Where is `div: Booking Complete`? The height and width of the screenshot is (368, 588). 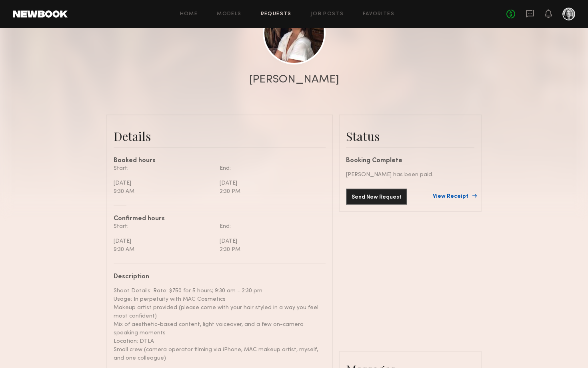 div: Booking Complete is located at coordinates (410, 161).